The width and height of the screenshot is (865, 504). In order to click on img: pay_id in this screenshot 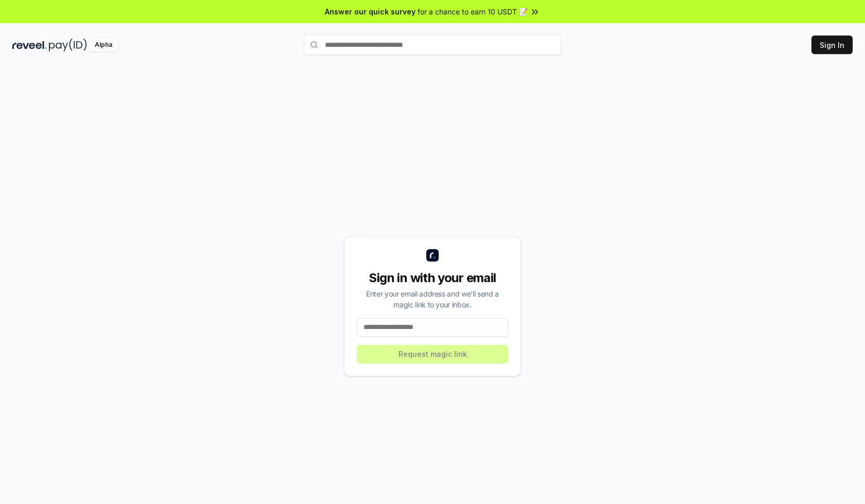, I will do `click(68, 45)`.